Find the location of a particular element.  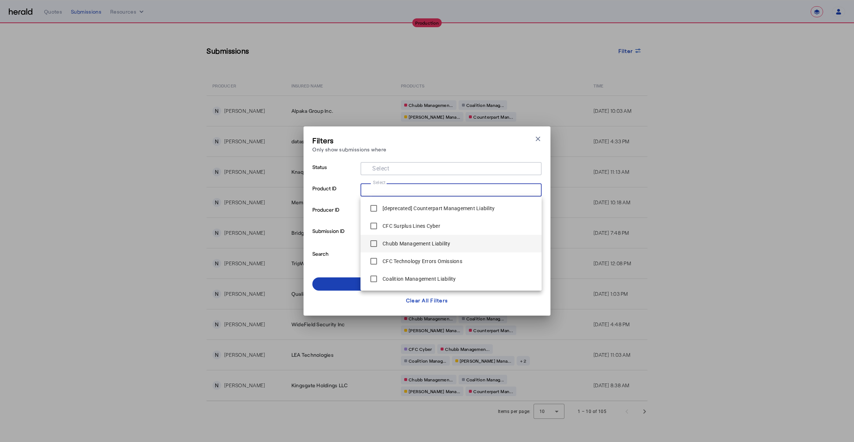

button: Clear All Filters is located at coordinates (427, 300).